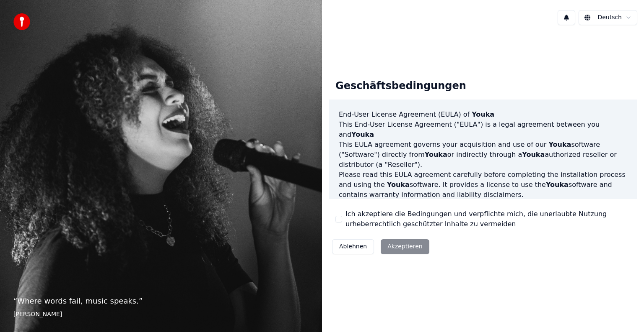 The width and height of the screenshot is (644, 332). I want to click on p: “ Where words fail, music speaks. ”, so click(161, 301).